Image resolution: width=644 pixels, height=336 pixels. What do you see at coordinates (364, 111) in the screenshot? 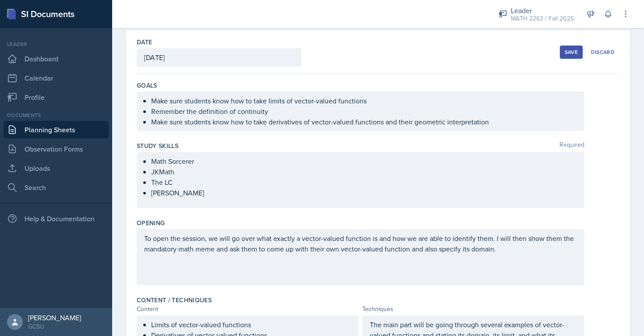
I see `p: Remember the definition of continuity` at bounding box center [364, 111].